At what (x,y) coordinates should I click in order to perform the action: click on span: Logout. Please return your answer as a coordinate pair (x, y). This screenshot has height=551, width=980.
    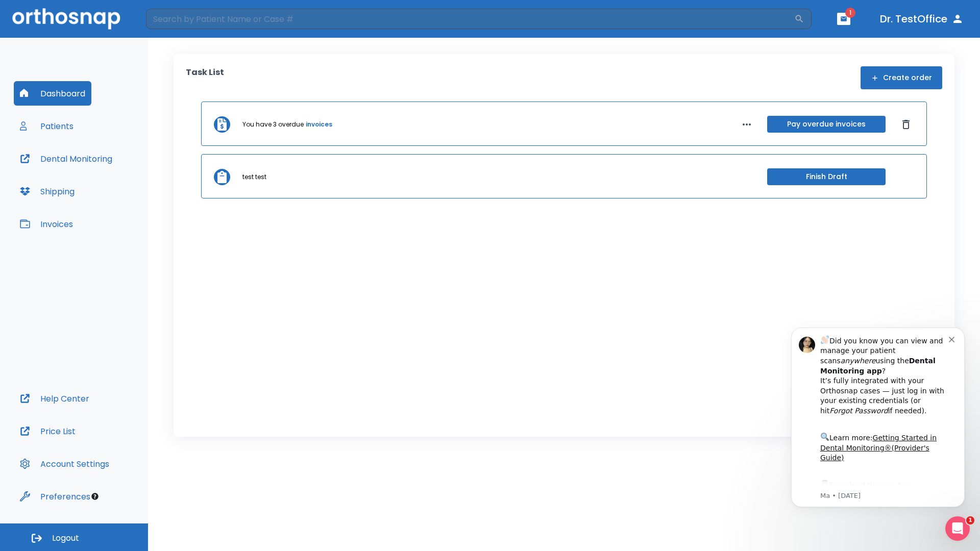
    Looking at the image, I should click on (65, 538).